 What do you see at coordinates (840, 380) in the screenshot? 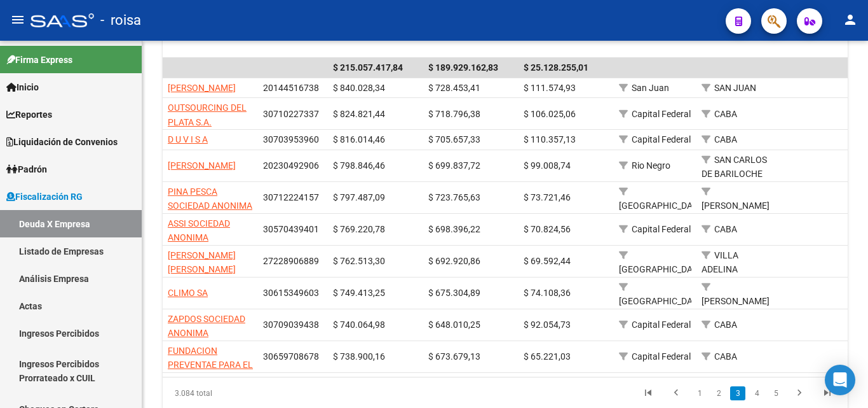
I see `div: Open Intercom Messenger` at bounding box center [840, 380].